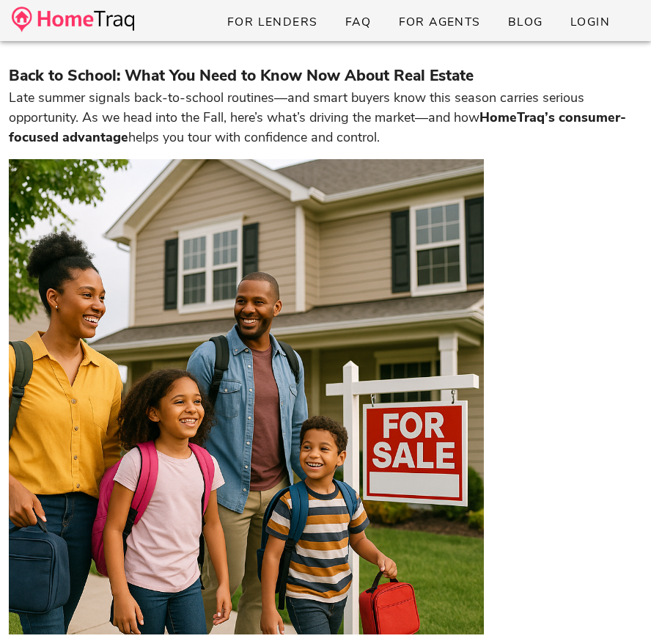 This screenshot has width=651, height=644. I want to click on span: Login, so click(590, 22).